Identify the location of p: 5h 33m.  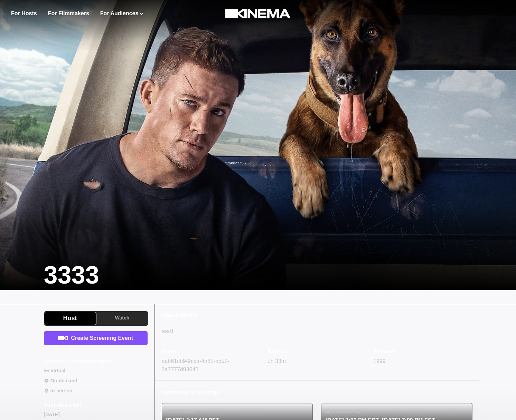
(317, 361).